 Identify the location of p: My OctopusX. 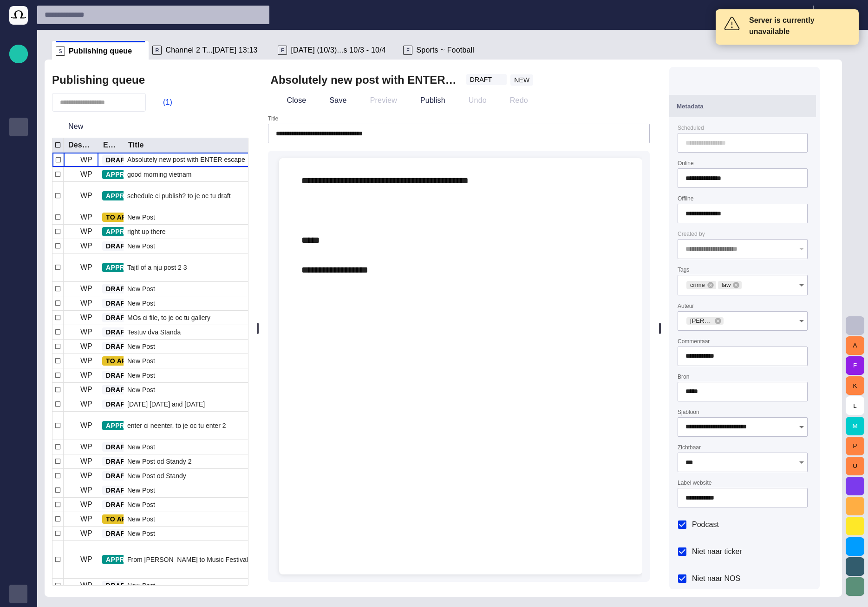
(19, 237).